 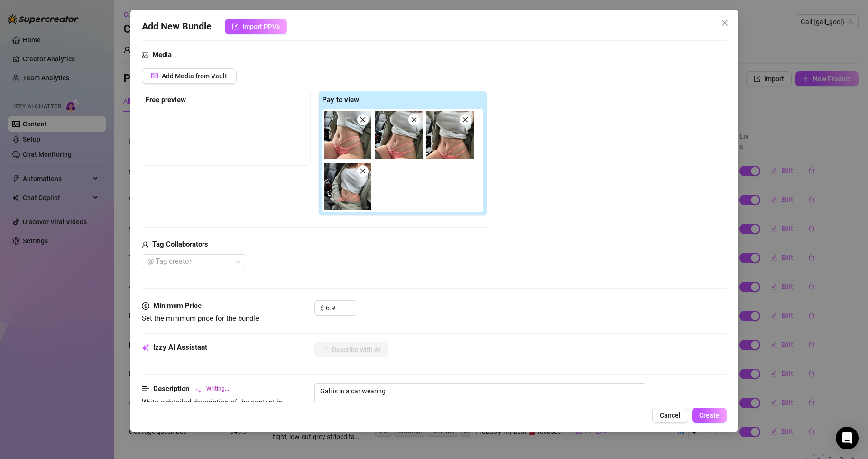 What do you see at coordinates (162, 55) in the screenshot?
I see `strong: Media` at bounding box center [162, 55].